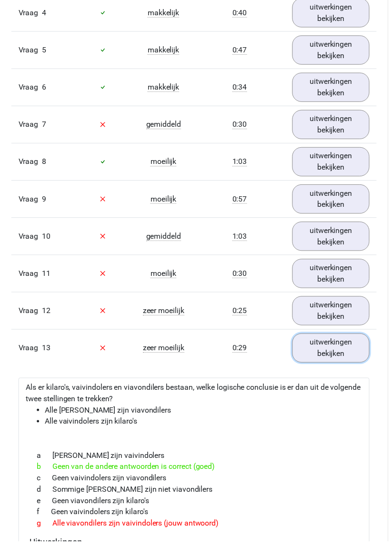 The width and height of the screenshot is (392, 547). I want to click on span: e, so click(45, 506).